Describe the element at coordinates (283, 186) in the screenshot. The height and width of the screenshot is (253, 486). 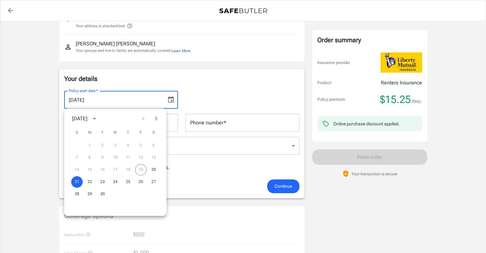
I see `span: Continue` at that location.